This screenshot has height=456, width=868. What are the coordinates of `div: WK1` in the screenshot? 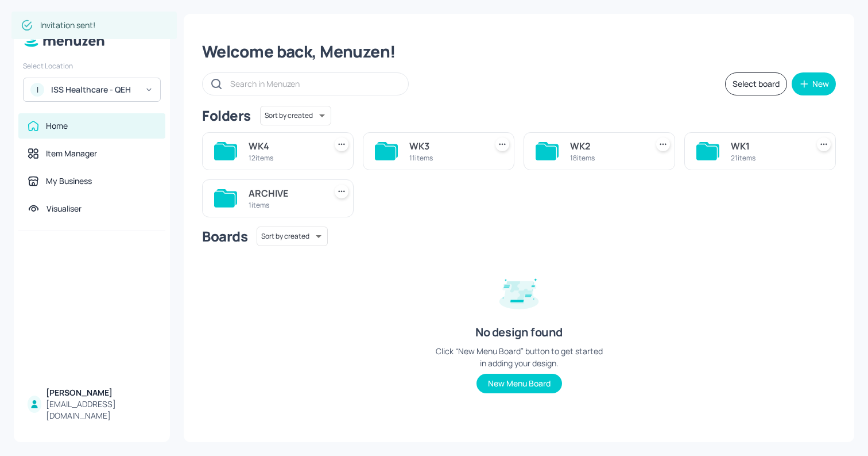 It's located at (767, 146).